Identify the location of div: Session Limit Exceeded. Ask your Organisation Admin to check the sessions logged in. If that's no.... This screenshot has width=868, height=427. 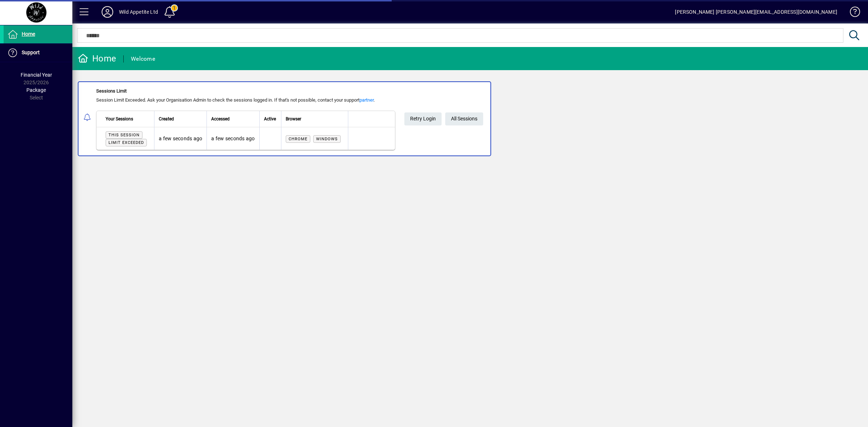
(246, 100).